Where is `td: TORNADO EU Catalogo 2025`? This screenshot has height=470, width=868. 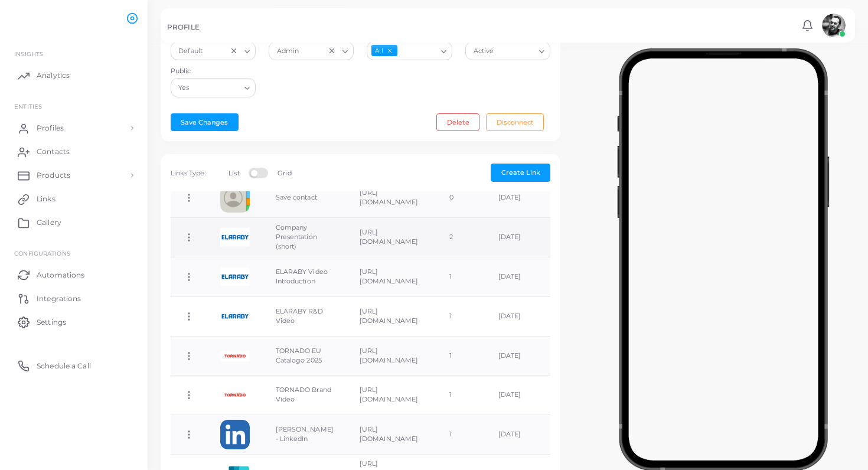 td: TORNADO EU Catalogo 2025 is located at coordinates (305, 355).